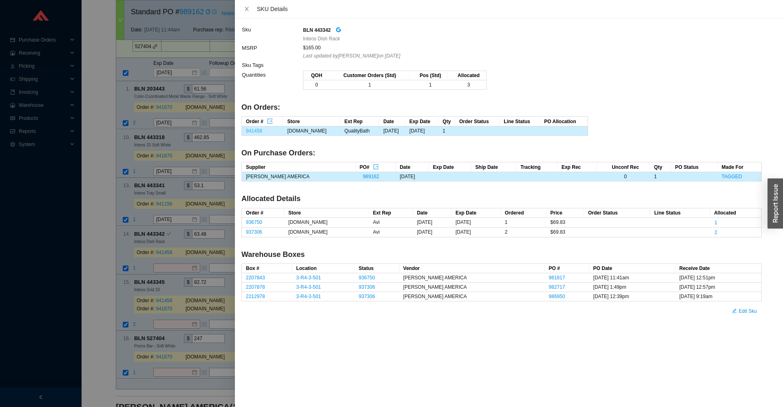  I want to click on h4: Allocated Details, so click(502, 199).